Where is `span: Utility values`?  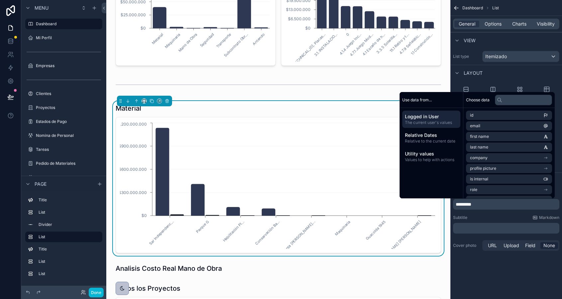
span: Utility values is located at coordinates (431, 154).